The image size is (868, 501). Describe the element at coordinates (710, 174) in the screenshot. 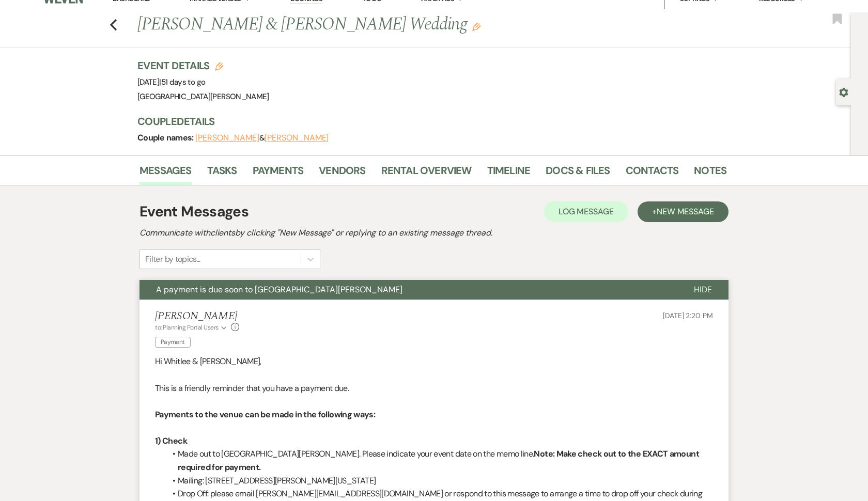

I see `a: Notes` at that location.